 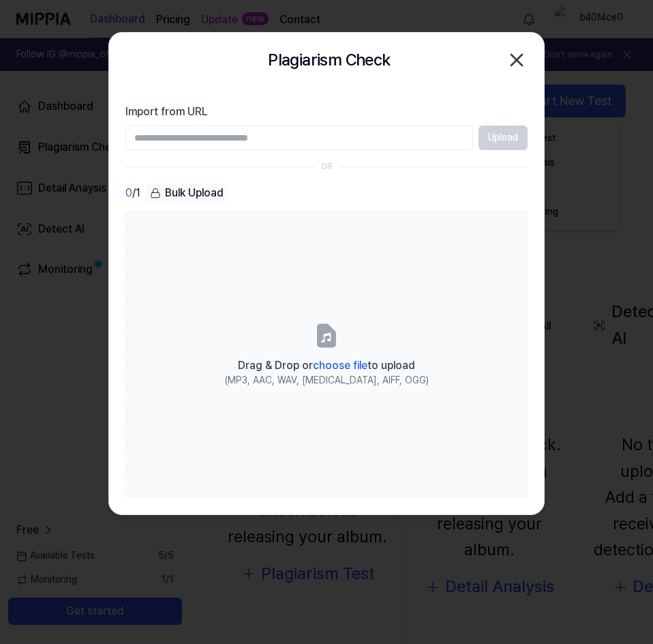 What do you see at coordinates (133, 193) in the screenshot?
I see `div: / 1` at bounding box center [133, 193].